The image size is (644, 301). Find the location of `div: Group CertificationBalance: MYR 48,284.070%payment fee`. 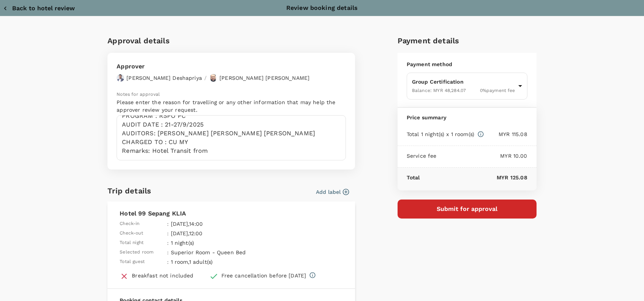

div: Group CertificationBalance: MYR 48,284.070%payment fee is located at coordinates (467, 86).